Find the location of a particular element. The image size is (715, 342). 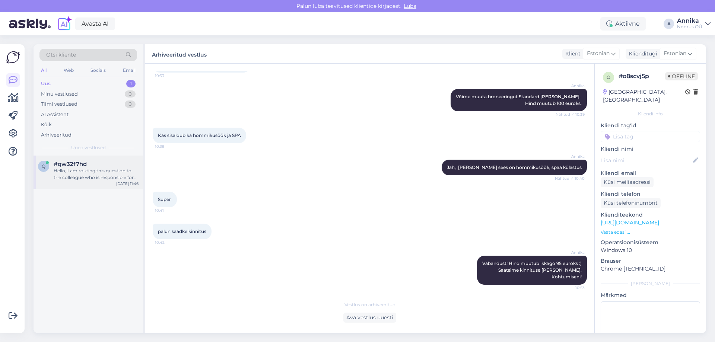

span: Luba is located at coordinates (410, 6).